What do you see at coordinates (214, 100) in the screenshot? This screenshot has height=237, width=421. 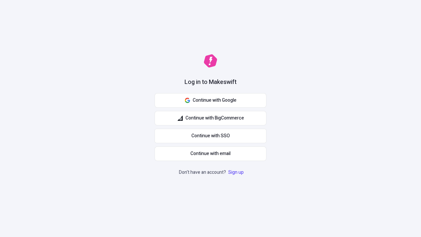 I see `span: Continue with Google` at bounding box center [214, 100].